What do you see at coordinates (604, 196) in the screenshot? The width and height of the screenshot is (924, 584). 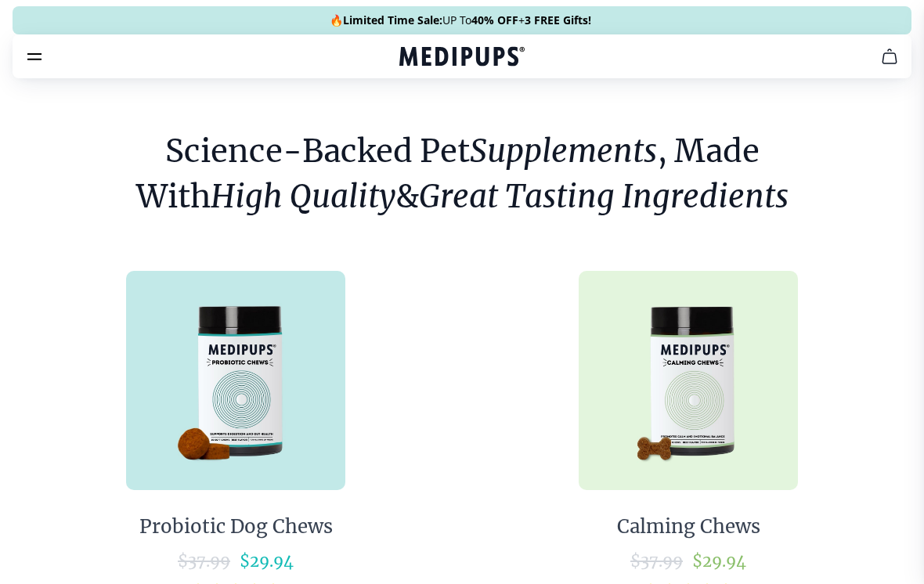 I see `i: Great Tasting Ingredients` at bounding box center [604, 196].